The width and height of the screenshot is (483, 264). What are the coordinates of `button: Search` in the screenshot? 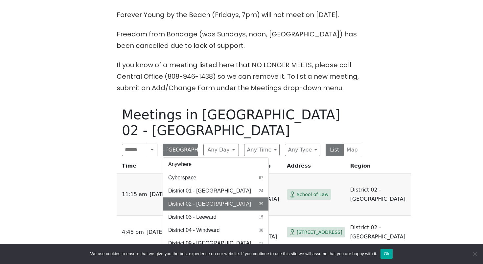 It's located at (152, 150).